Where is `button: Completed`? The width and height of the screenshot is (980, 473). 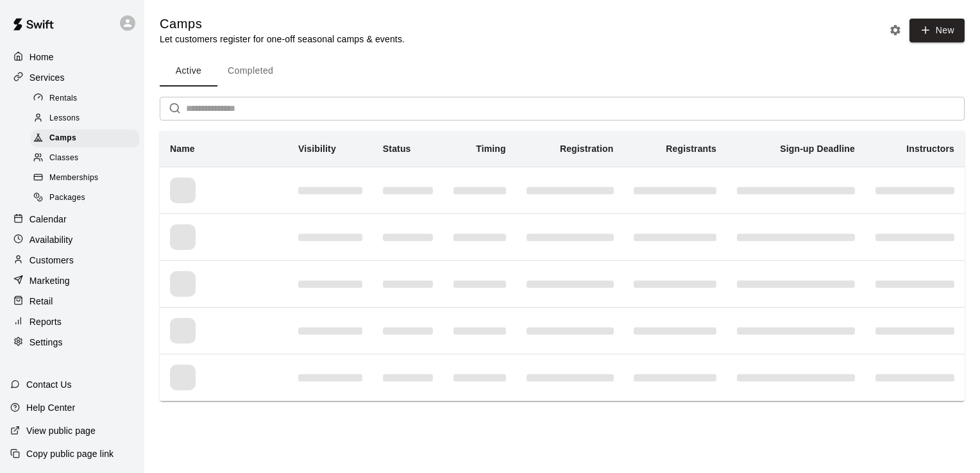
button: Completed is located at coordinates (250, 72).